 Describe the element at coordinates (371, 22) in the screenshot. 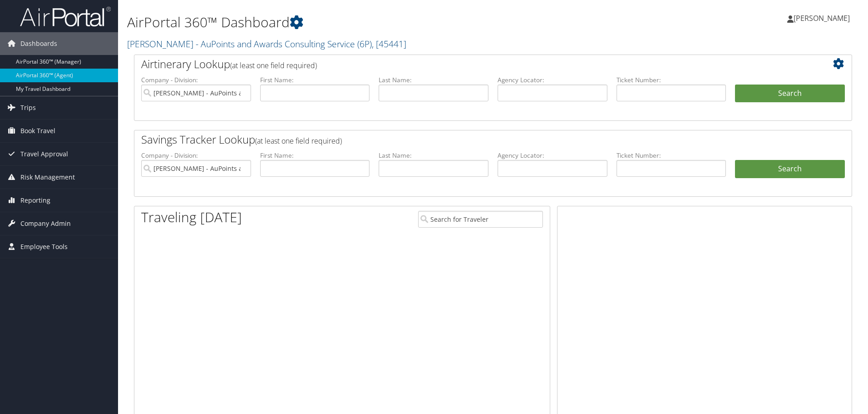

I see `h1: AirPortal 360™ Dashboard` at that location.